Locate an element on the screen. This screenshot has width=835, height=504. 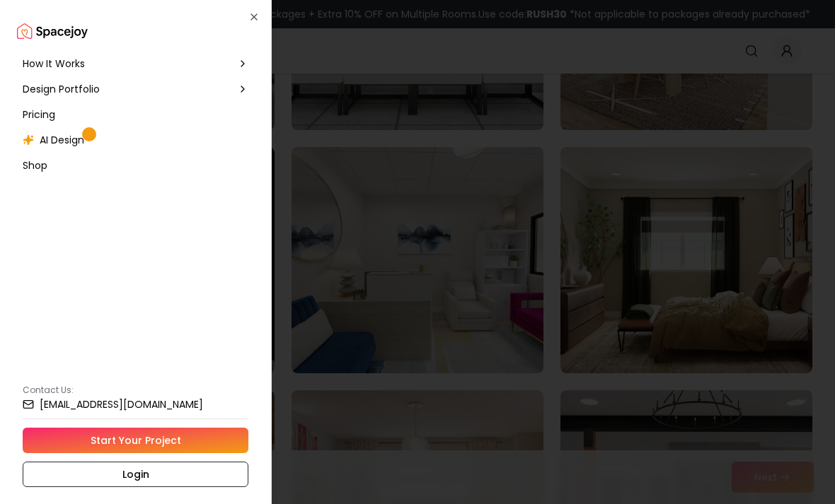
p: Contact Us: is located at coordinates (135, 390).